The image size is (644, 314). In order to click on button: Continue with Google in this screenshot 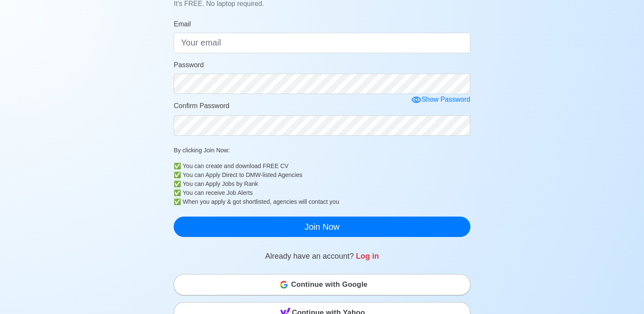, I will do `click(322, 285)`.